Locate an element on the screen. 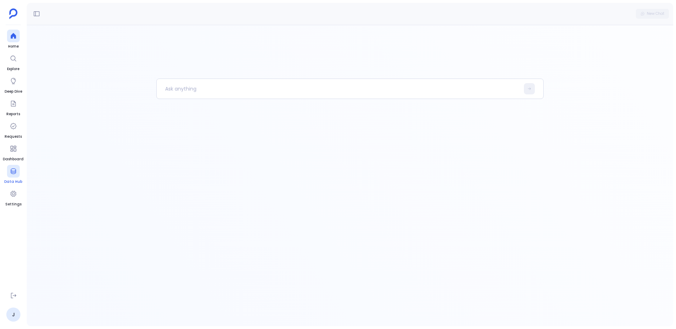 This screenshot has height=329, width=676. a: Reports is located at coordinates (13, 107).